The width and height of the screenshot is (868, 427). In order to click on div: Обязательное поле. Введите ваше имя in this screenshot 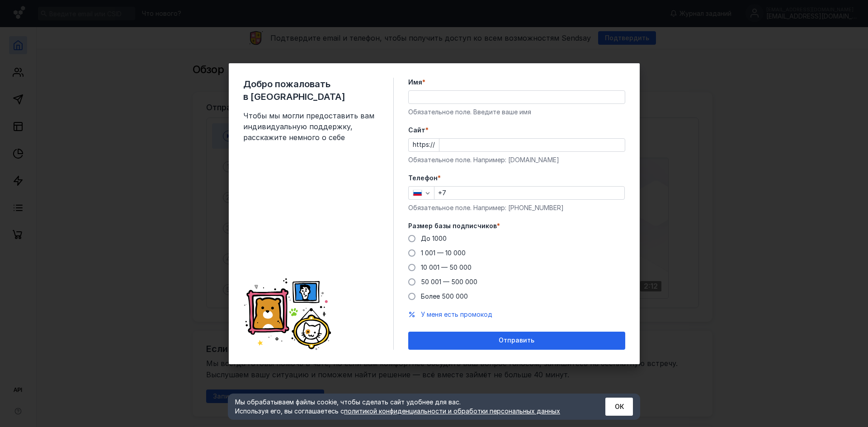, I will do `click(517, 112)`.